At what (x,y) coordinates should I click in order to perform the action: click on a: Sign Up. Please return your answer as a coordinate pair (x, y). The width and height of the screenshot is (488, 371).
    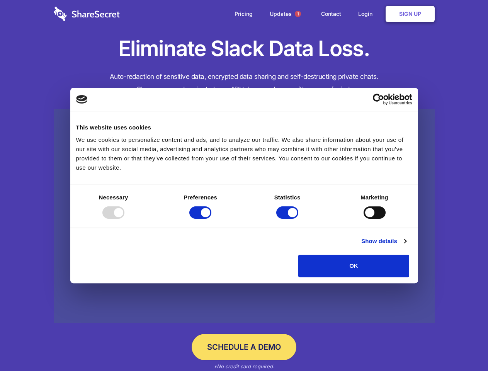
    Looking at the image, I should click on (410, 14).